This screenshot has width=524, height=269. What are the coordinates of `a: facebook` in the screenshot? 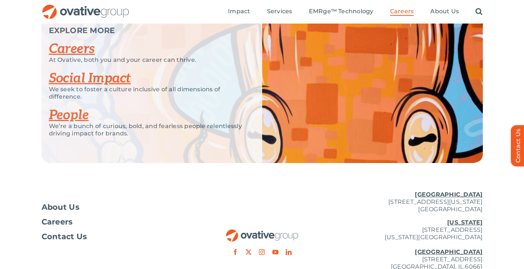 It's located at (235, 252).